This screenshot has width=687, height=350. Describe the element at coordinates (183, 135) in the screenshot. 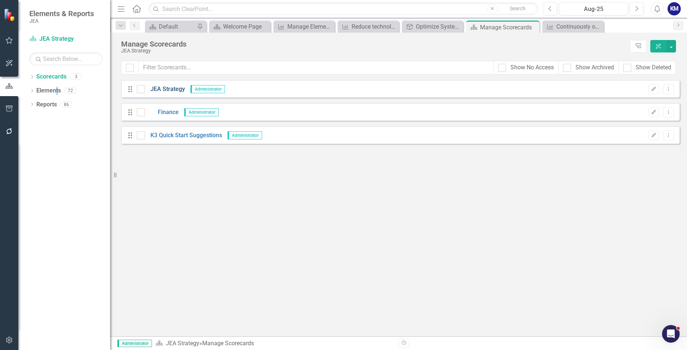

I see `a: K3 Quick Start Suggestions` at that location.